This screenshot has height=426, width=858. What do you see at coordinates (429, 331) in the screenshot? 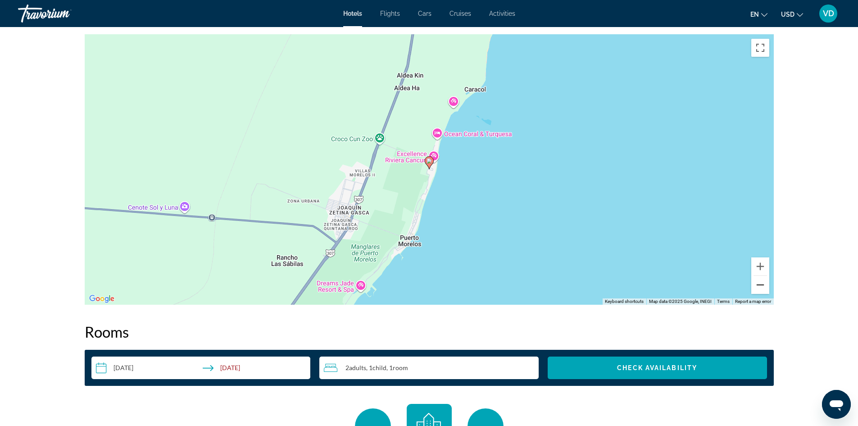
I see `h2: Rooms` at bounding box center [429, 331].